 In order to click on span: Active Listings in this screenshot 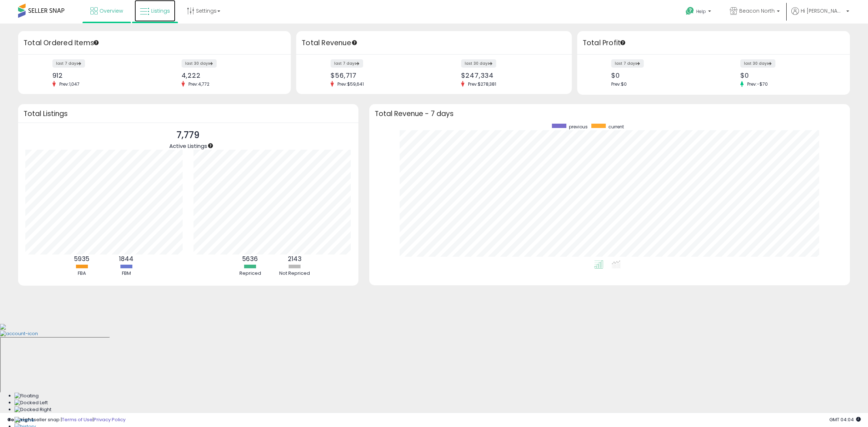, I will do `click(188, 145)`.